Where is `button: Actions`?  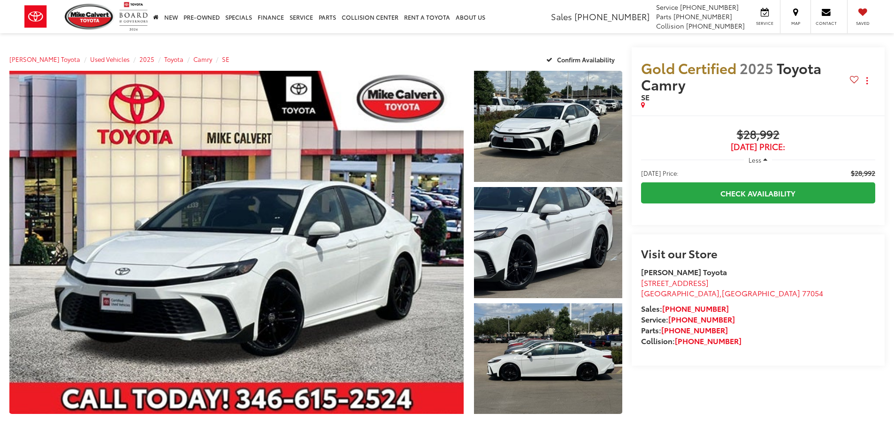
button: Actions is located at coordinates (867, 81).